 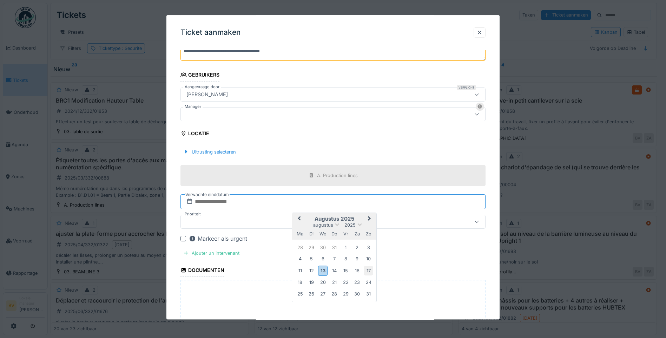 What do you see at coordinates (323, 234) in the screenshot?
I see `div: woensdag` at bounding box center [323, 234].